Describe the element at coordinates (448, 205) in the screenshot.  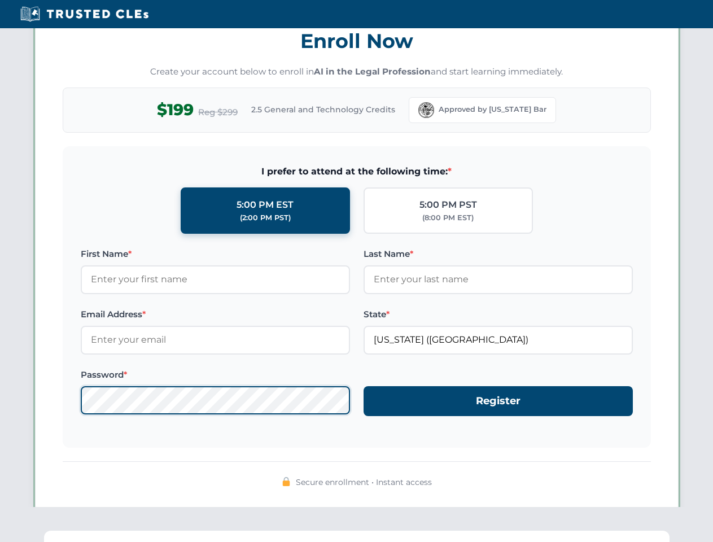
I see `div: 5:00 PM PST` at that location.